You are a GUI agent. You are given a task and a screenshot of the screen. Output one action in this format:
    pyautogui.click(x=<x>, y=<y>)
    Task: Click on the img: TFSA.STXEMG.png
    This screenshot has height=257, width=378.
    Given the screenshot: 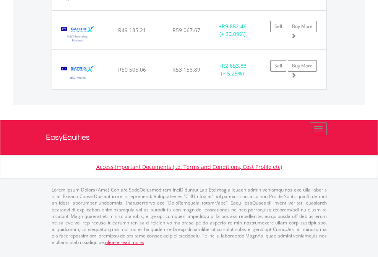 What is the action you would take?
    pyautogui.click(x=78, y=34)
    